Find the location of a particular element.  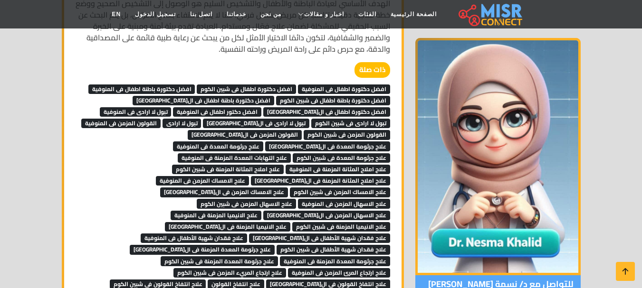

a: تسجيل الدخول is located at coordinates (155, 14).